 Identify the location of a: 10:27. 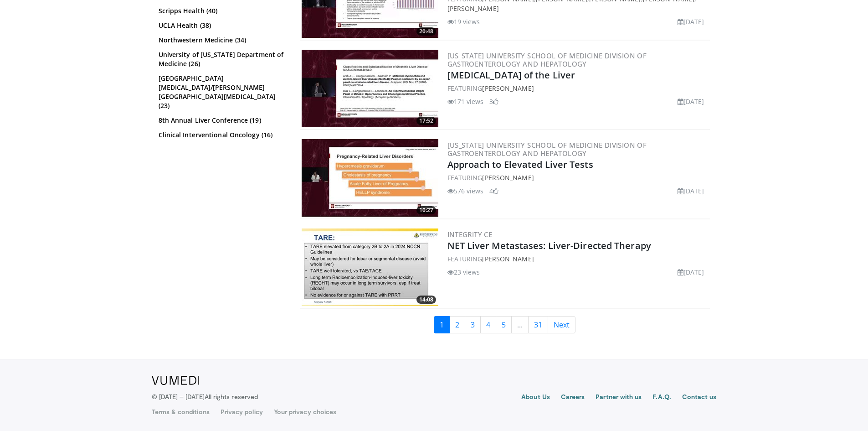
(370, 178).